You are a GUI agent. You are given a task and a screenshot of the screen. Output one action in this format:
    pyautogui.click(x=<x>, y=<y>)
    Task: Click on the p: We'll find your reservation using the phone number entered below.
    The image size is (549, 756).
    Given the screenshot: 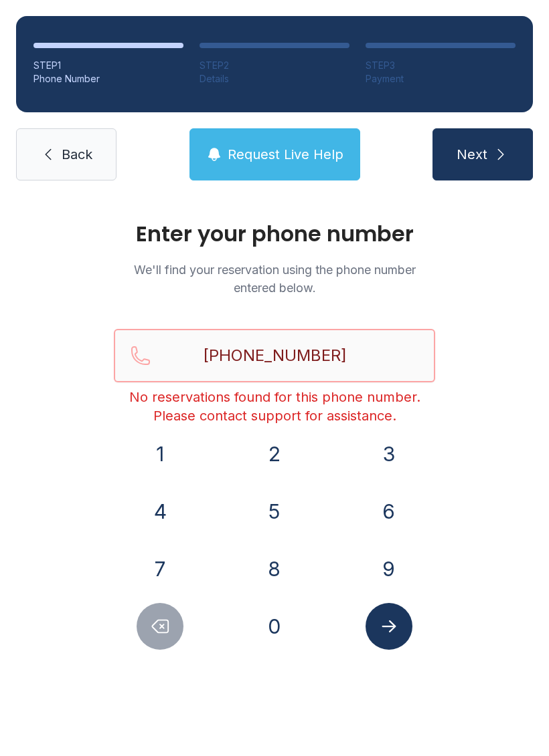 What is the action you would take?
    pyautogui.click(x=274, y=278)
    